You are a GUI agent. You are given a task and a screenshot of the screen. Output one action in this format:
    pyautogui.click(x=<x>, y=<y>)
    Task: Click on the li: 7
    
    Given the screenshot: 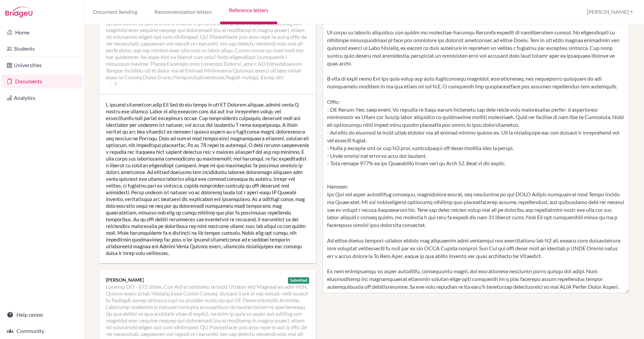 What is the action you would take?
    pyautogui.click(x=113, y=84)
    